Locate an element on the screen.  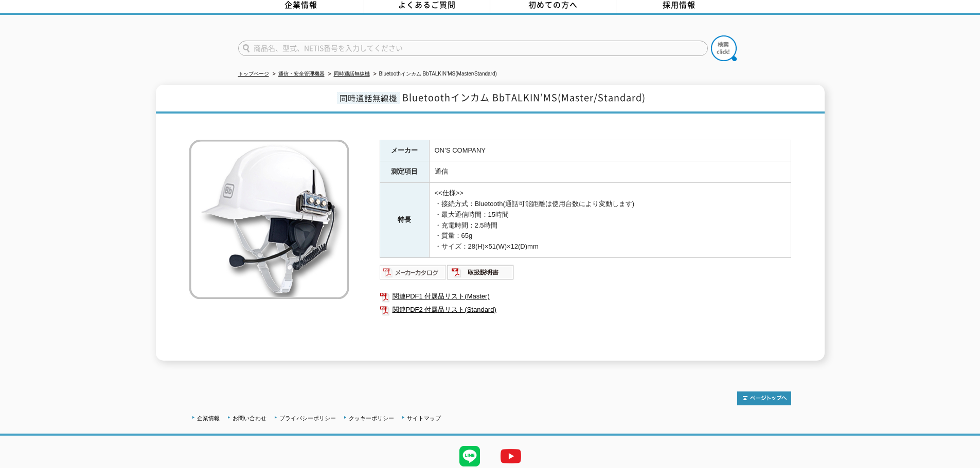
td: 通信 is located at coordinates (609, 172).